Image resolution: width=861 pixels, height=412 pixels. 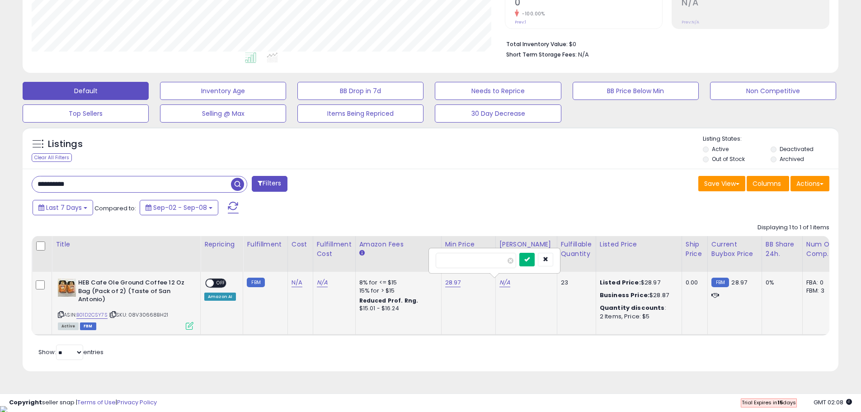 I want to click on button: Inventory Age, so click(x=223, y=91).